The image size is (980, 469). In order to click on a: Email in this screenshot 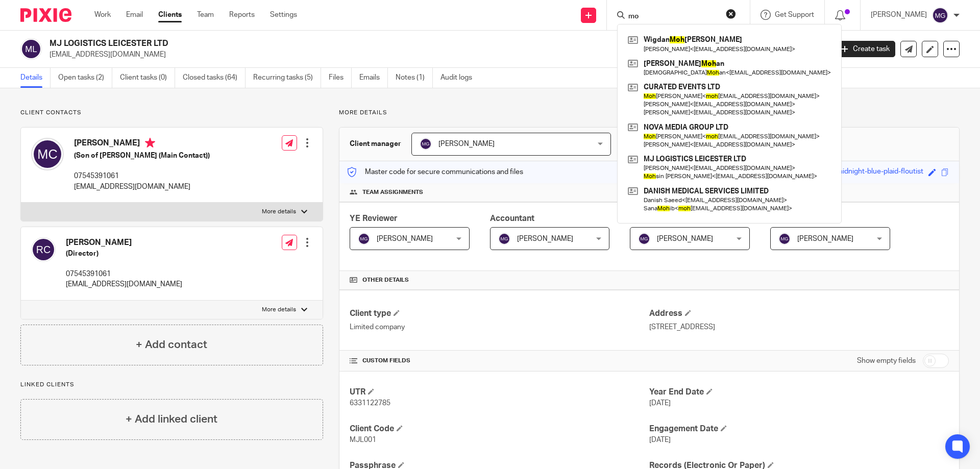, I will do `click(134, 15)`.